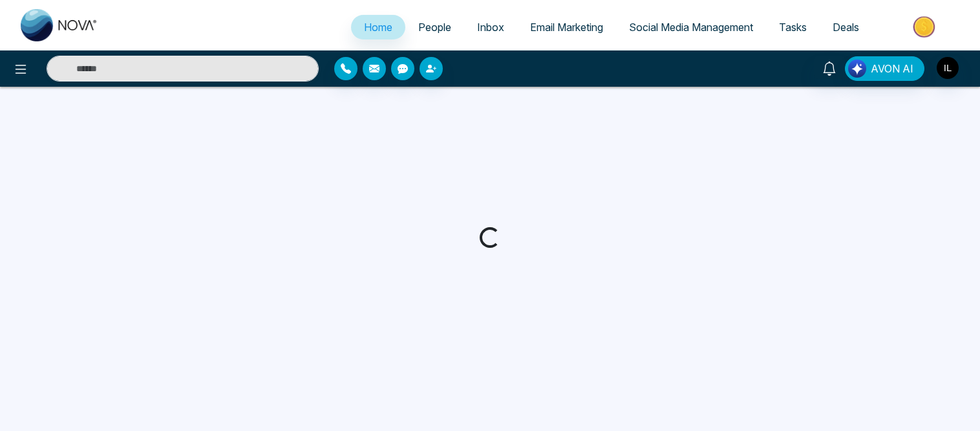 The image size is (980, 431). Describe the element at coordinates (846, 27) in the screenshot. I see `span: Deals` at that location.